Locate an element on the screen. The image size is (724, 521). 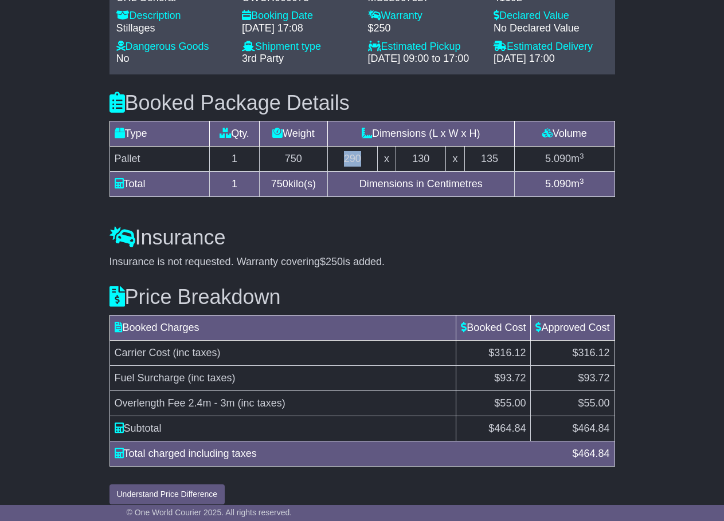
h3: Price Breakdown is located at coordinates (362, 297).